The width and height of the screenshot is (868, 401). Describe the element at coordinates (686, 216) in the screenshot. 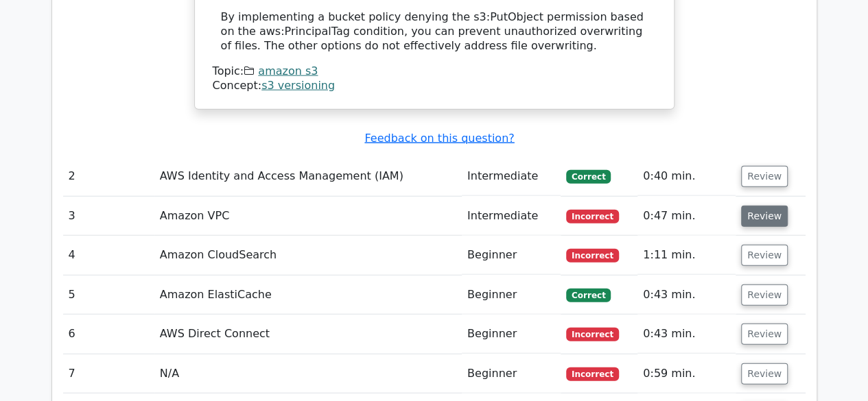

I see `td: 0:47 min.` at that location.